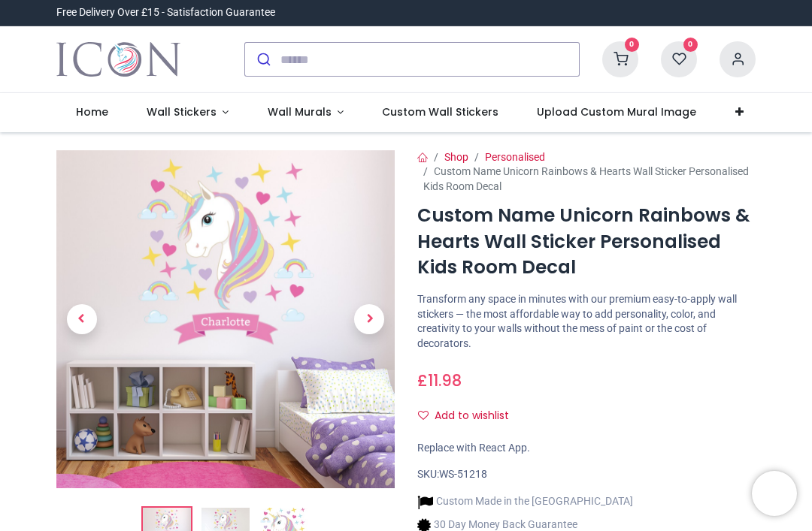 The image size is (812, 531). Describe the element at coordinates (616, 112) in the screenshot. I see `span: Upload Custom Mural Image` at that location.